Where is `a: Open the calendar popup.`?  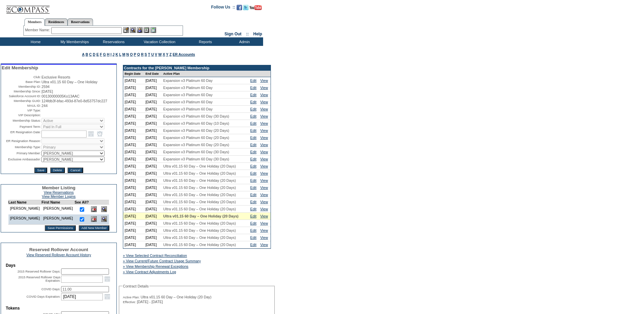
a: Open the calendar popup. is located at coordinates (108, 297).